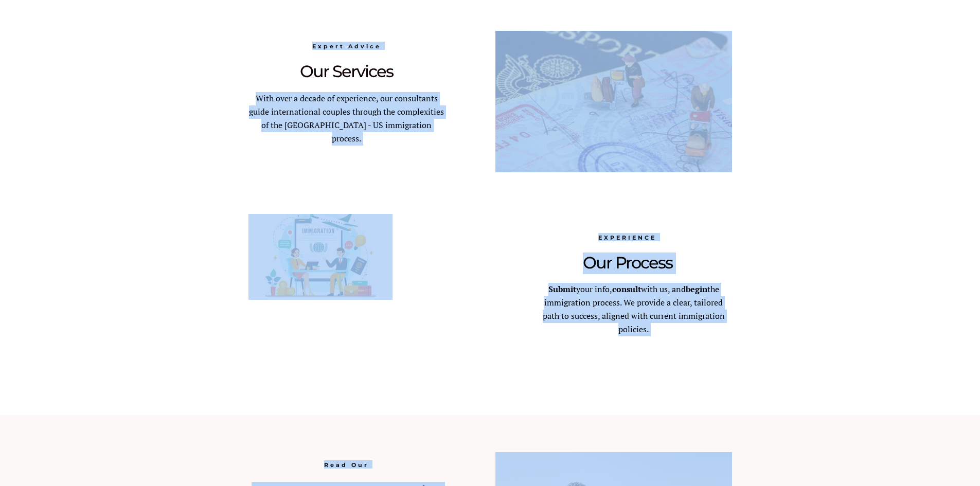 Image resolution: width=980 pixels, height=486 pixels. What do you see at coordinates (627, 238) in the screenshot?
I see `span: EXPERIENCE` at bounding box center [627, 238].